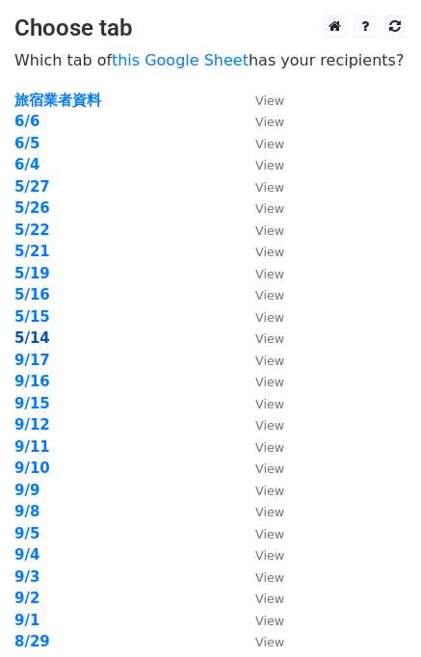  Describe the element at coordinates (27, 577) in the screenshot. I see `a: 9/3` at that location.